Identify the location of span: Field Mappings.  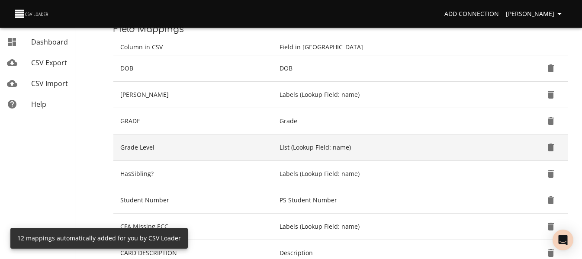
(148, 29).